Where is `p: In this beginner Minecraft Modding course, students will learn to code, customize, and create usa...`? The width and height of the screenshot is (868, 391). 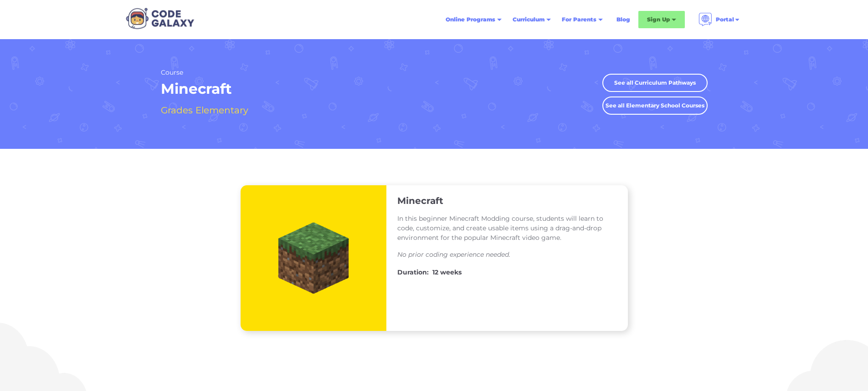
p: In this beginner Minecraft Modding course, students will learn to code, customize, and create usa... is located at coordinates (507, 228).